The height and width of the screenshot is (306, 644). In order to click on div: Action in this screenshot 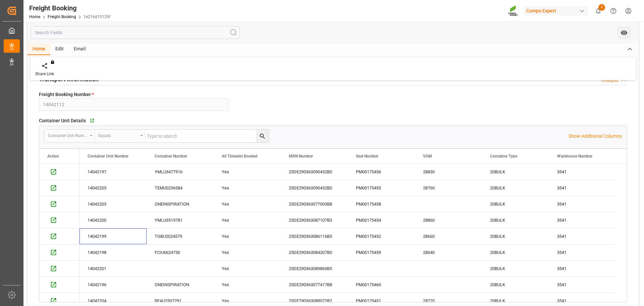, I will do `click(53, 156)`.